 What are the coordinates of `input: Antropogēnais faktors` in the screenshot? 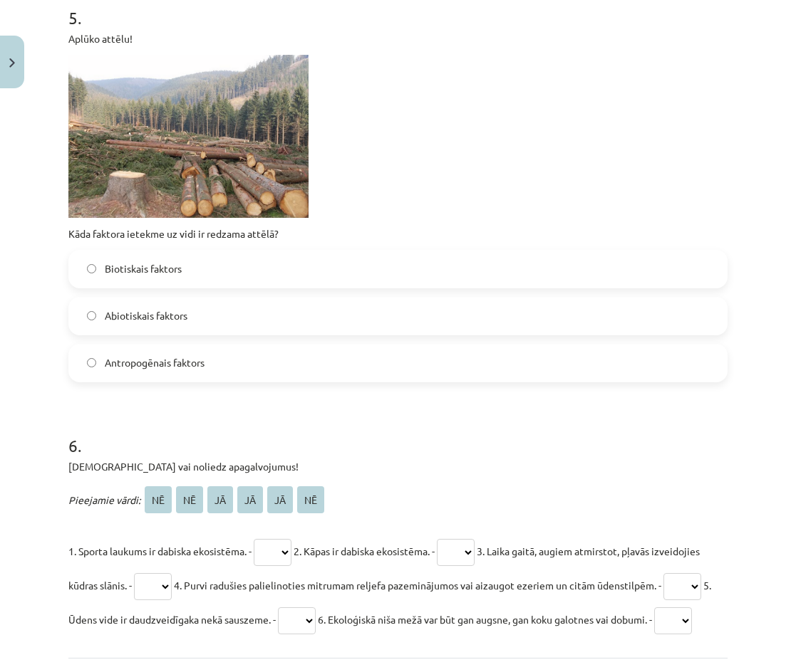 It's located at (91, 363).